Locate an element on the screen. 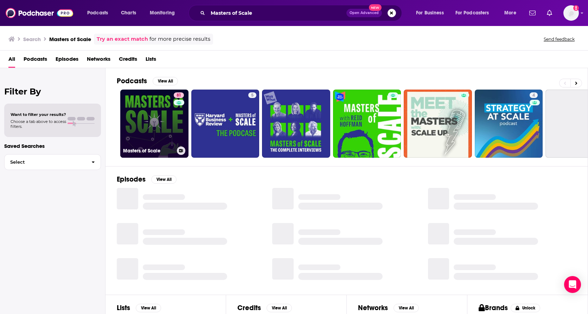  a: Try an exact match is located at coordinates (122, 39).